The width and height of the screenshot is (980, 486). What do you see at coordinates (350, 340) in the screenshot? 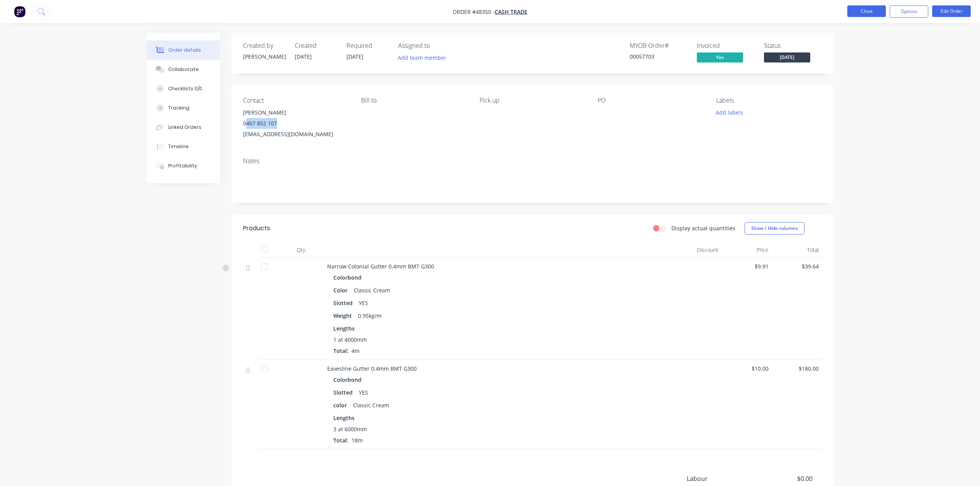
I see `span: 1 at 4000mm` at bounding box center [350, 340].